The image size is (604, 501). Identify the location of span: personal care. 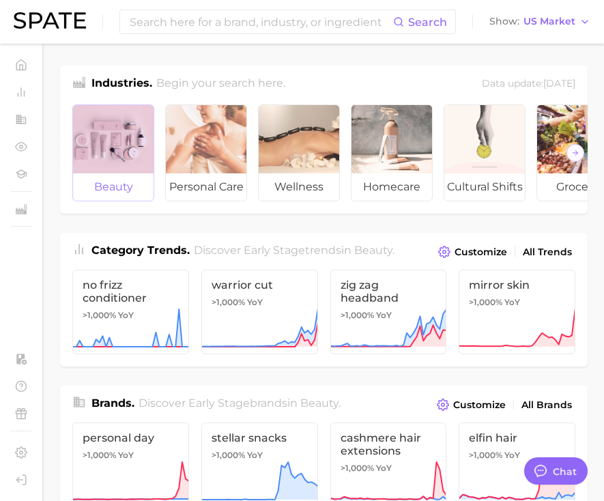
(206, 187).